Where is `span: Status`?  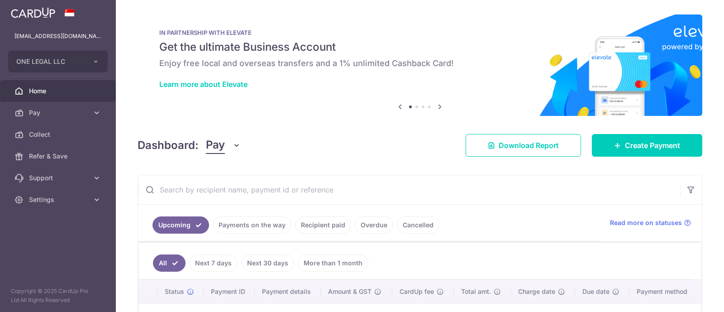 span: Status is located at coordinates (174, 291).